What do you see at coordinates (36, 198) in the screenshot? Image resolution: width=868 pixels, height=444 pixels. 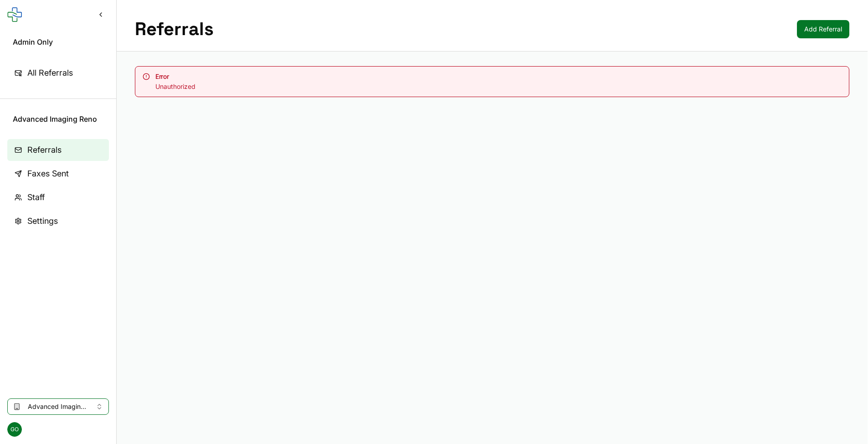 I see `span: Staff` at bounding box center [36, 198].